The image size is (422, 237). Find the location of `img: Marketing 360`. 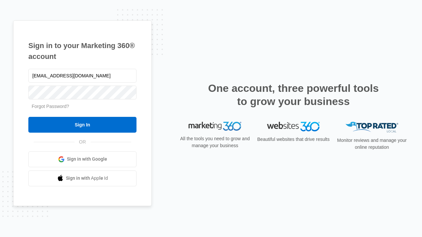

img: Marketing 360 is located at coordinates (215, 126).